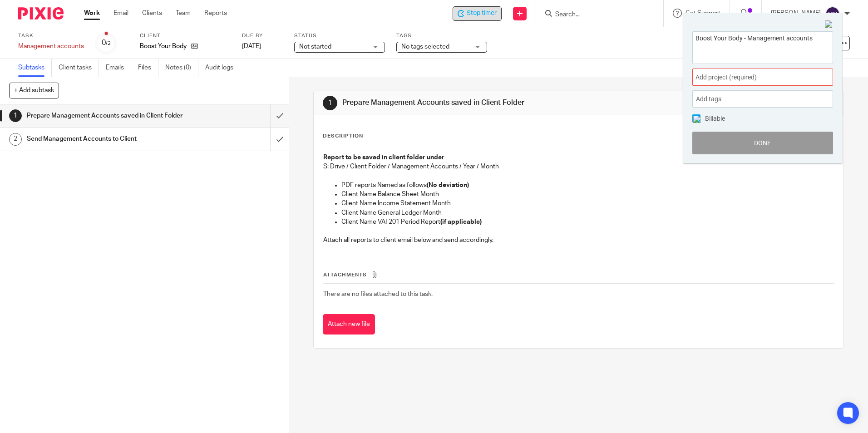  What do you see at coordinates (588, 186) in the screenshot?
I see `p: PDF reports Named as follows` at bounding box center [588, 186].